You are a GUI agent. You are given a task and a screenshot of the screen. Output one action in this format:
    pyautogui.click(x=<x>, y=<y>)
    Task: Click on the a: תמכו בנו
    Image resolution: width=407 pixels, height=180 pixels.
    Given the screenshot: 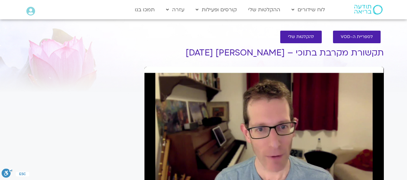 What is the action you would take?
    pyautogui.click(x=145, y=10)
    